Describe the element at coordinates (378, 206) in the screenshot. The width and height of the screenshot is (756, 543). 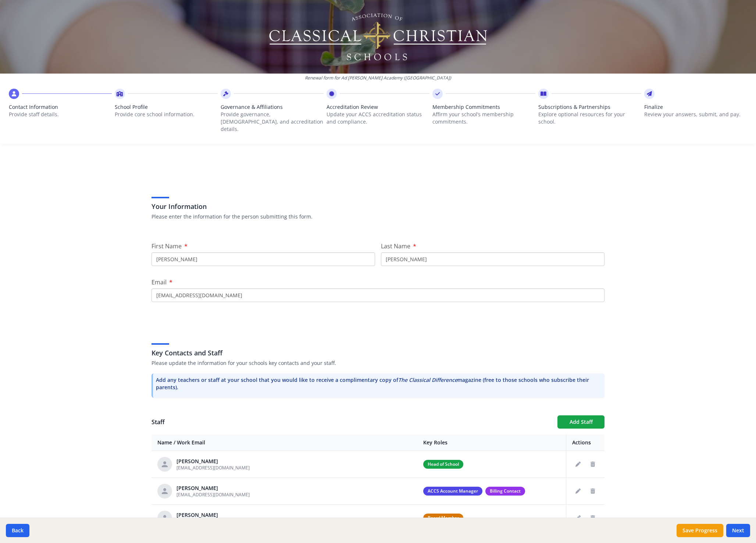
I see `h3: Your Information` at that location.